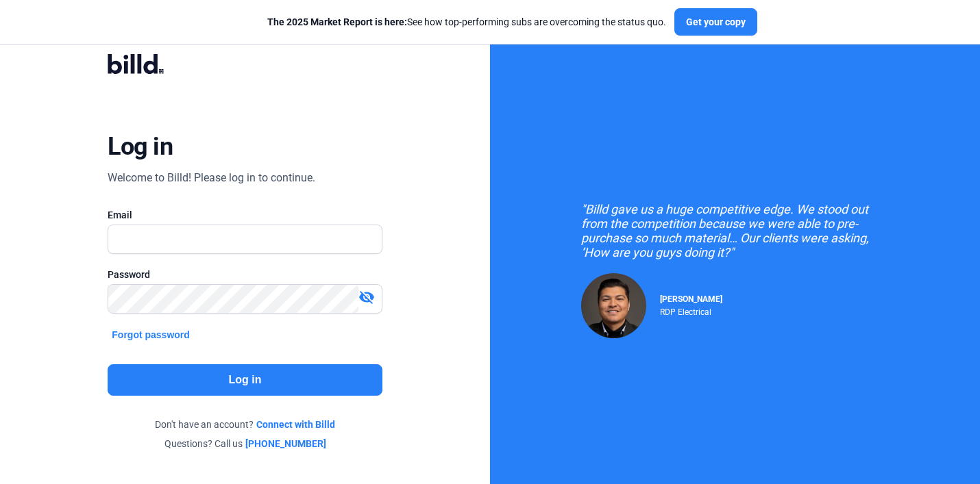 The width and height of the screenshot is (980, 484). Describe the element at coordinates (337, 22) in the screenshot. I see `span: The 2025 Market Report is here:` at that location.